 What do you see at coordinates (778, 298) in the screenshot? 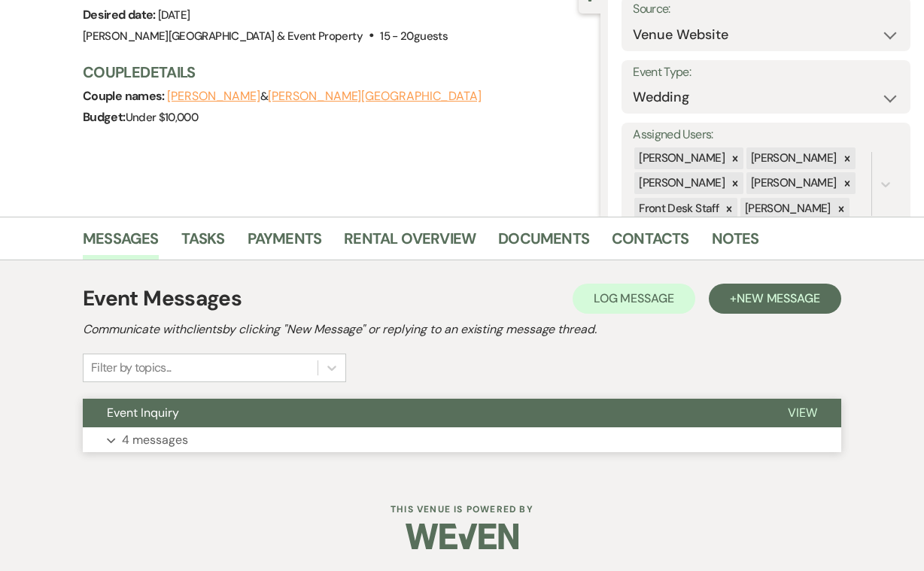
I see `span: New Message` at bounding box center [778, 298].